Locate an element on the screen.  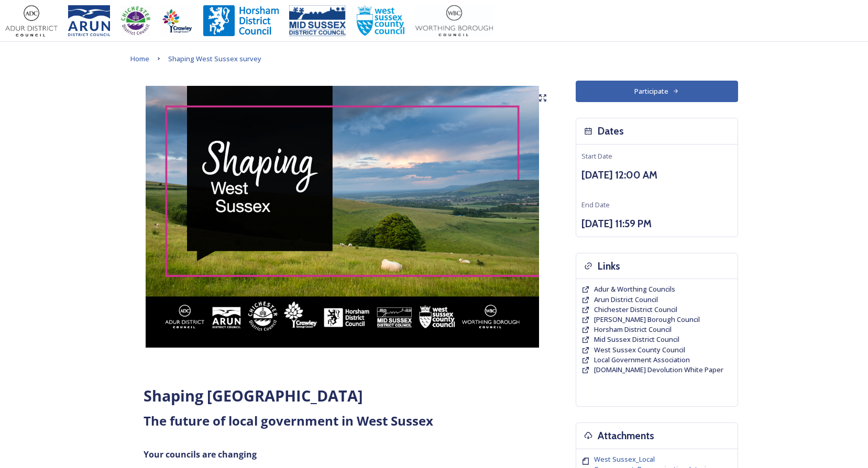
a: West Sussex County Council is located at coordinates (640, 350).